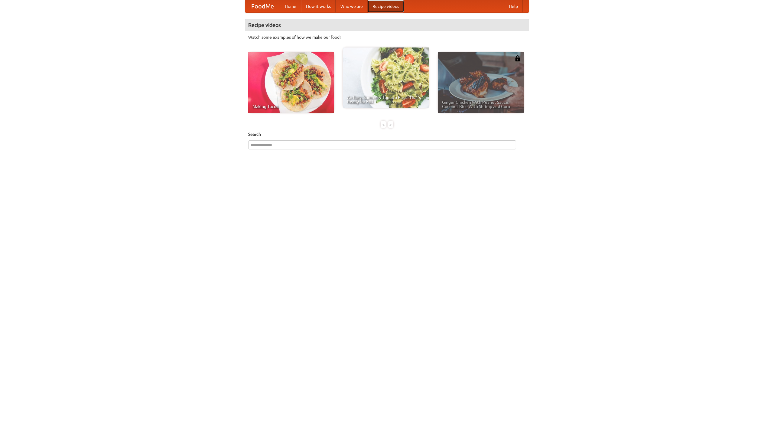  I want to click on h5: Search, so click(387, 134).